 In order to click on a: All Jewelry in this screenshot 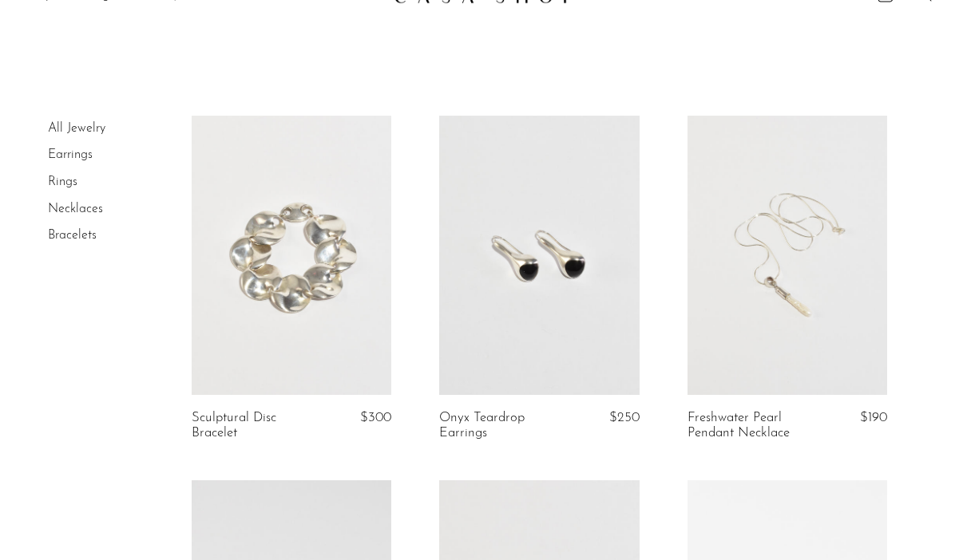, I will do `click(77, 129)`.